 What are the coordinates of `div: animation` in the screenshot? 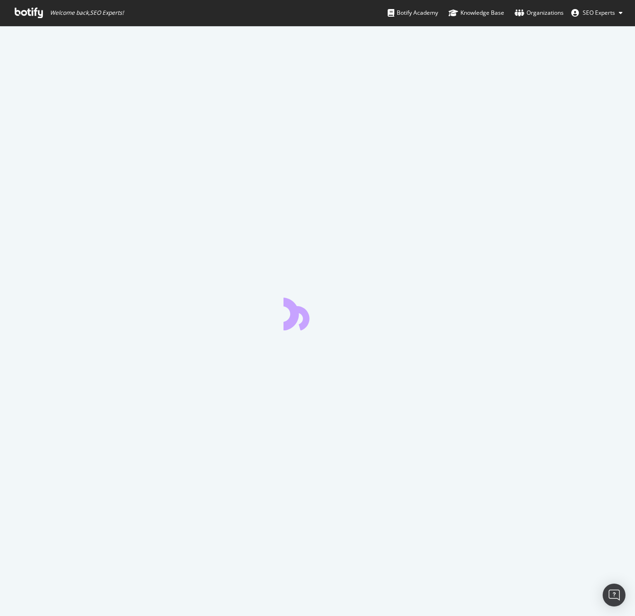 It's located at (318, 313).